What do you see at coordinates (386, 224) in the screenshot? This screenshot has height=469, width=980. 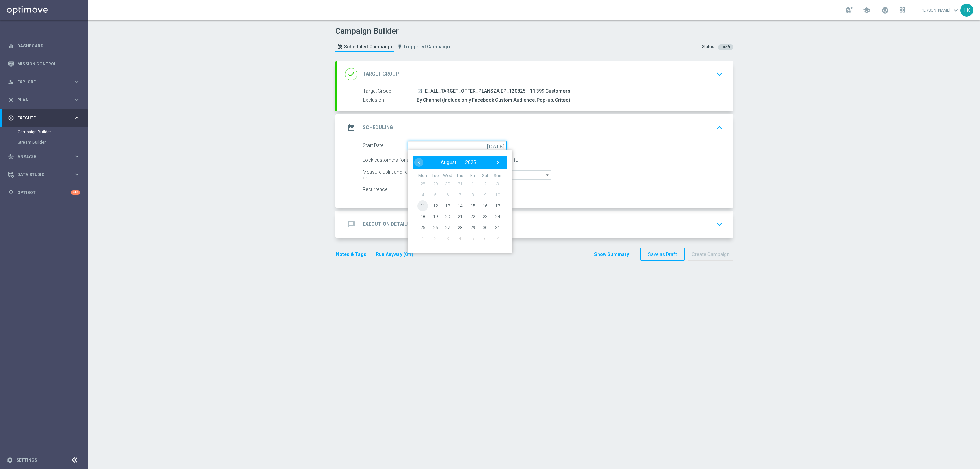 I see `h2: Execution Details` at bounding box center [386, 224].